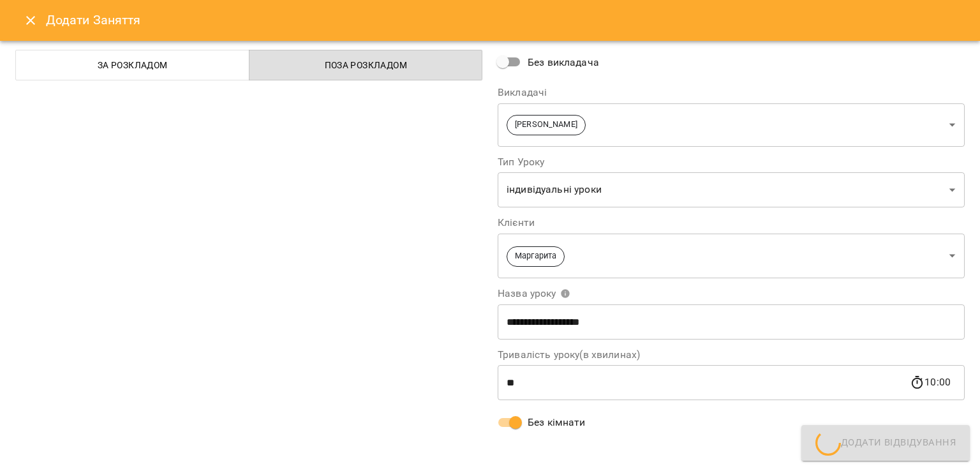 The height and width of the screenshot is (471, 980). Describe the element at coordinates (366, 65) in the screenshot. I see `span: Поза розкладом` at that location.